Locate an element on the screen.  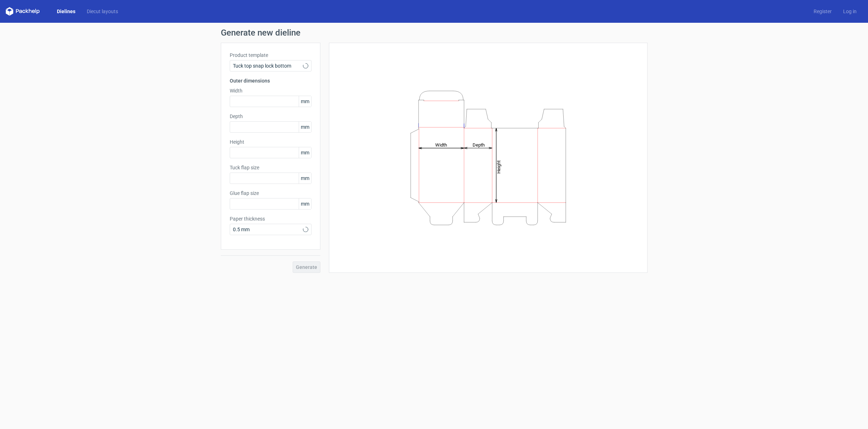
a: Dielines is located at coordinates (66, 11).